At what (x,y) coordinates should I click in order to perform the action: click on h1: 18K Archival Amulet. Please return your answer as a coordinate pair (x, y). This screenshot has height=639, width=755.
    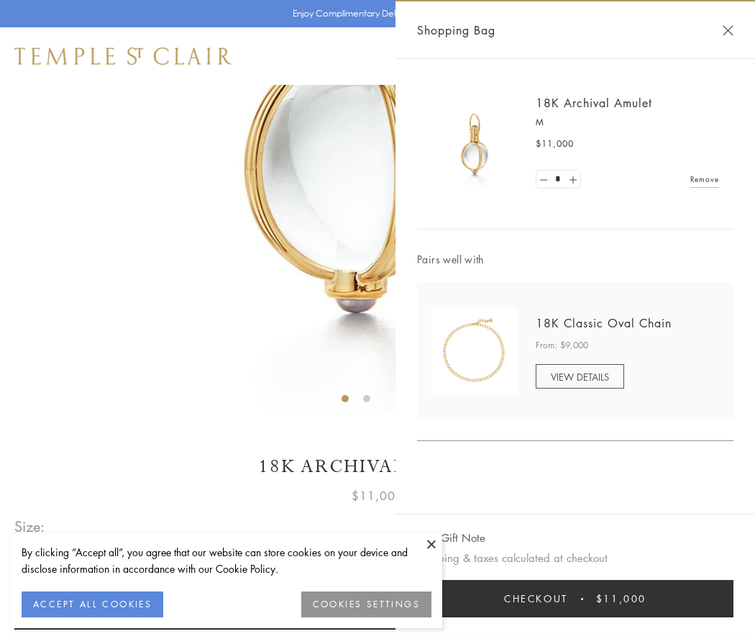
    Looking at the image, I should click on (378, 466).